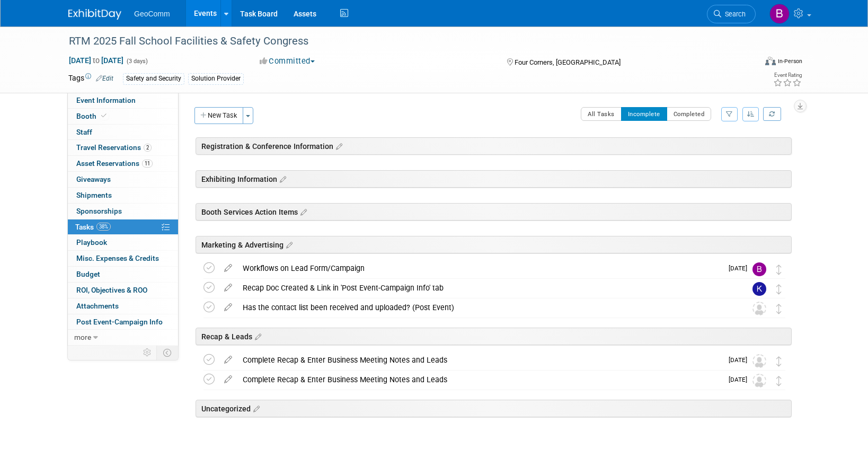 This screenshot has width=868, height=475. Describe the element at coordinates (123, 274) in the screenshot. I see `a: Budget` at that location.